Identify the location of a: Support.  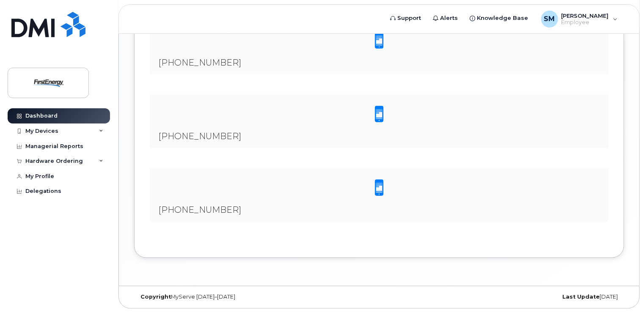
(405, 19).